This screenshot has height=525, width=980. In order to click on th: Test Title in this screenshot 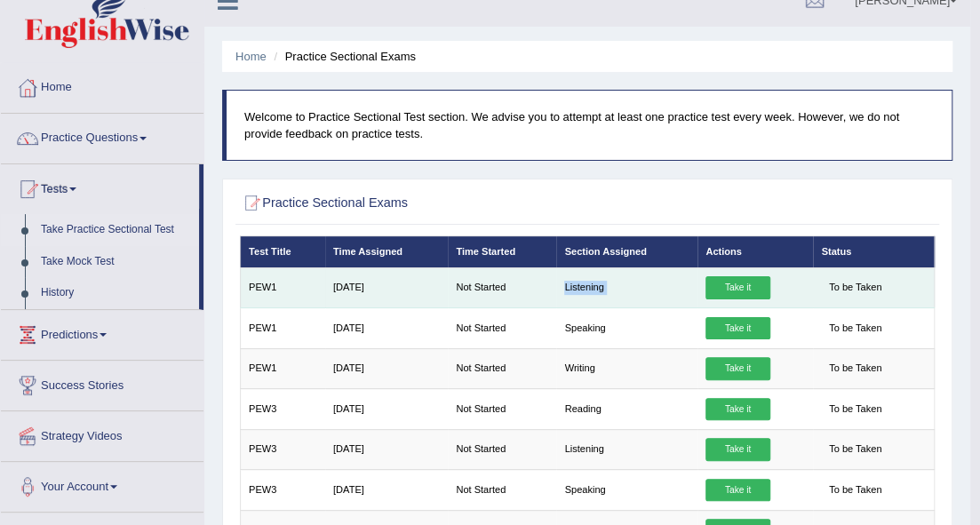, I will do `click(281, 252)`.